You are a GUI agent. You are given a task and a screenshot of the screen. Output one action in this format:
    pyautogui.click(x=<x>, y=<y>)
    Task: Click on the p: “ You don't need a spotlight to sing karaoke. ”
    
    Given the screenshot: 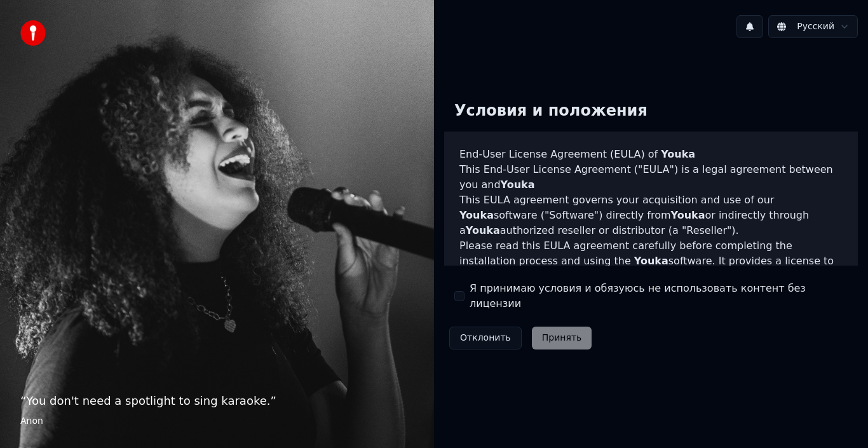 What is the action you would take?
    pyautogui.click(x=217, y=401)
    